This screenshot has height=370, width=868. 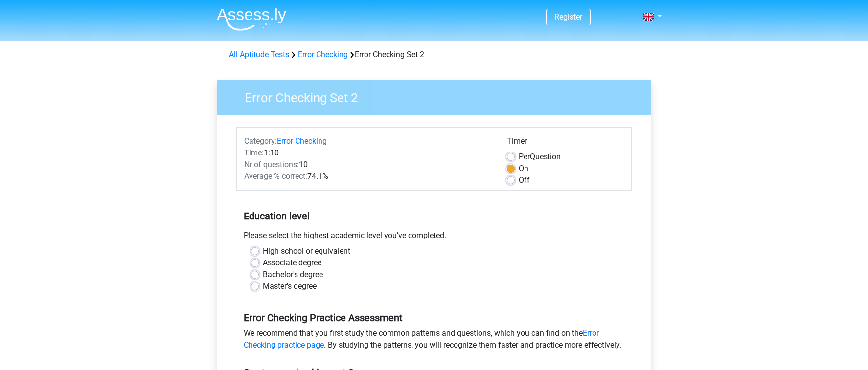 I want to click on label: Bachelor's degree, so click(x=292, y=275).